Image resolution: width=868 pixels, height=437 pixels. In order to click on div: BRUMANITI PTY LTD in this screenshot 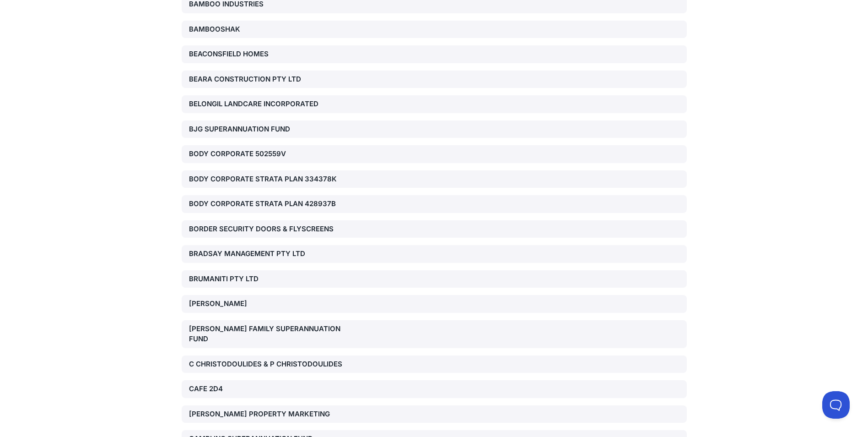, I will do `click(270, 279)`.